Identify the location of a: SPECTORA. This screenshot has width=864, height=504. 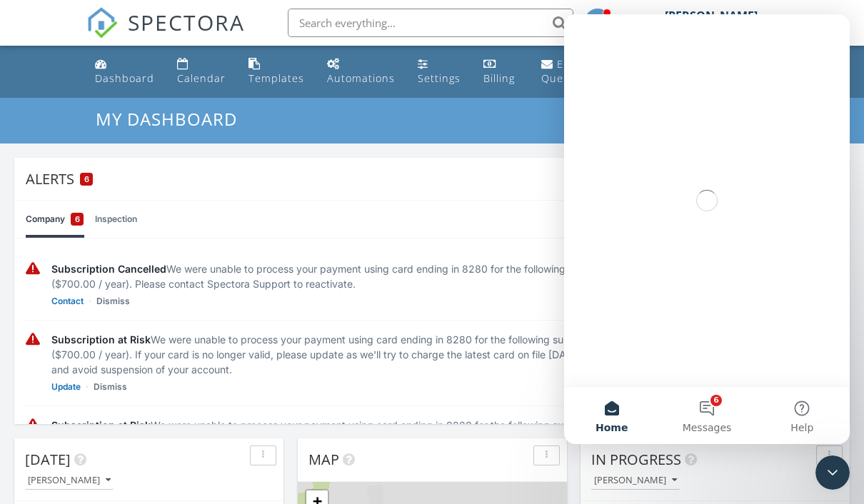
(166, 34).